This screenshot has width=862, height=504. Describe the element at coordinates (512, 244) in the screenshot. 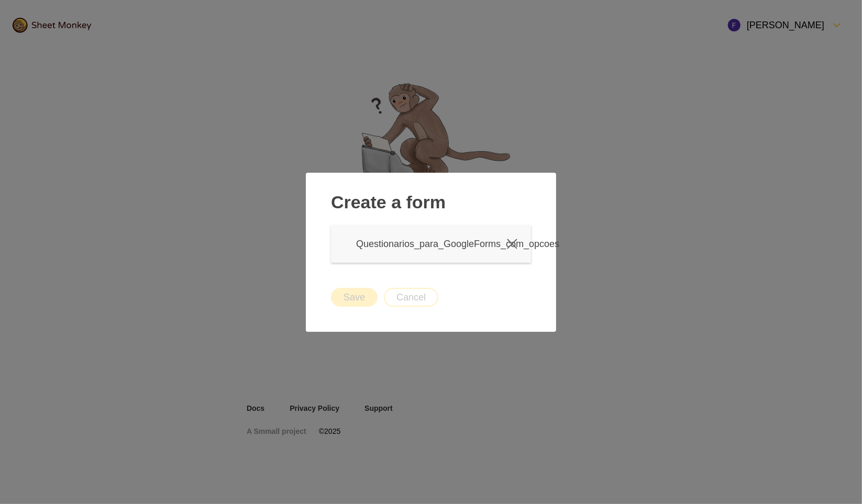

I see `svg: Close` at that location.